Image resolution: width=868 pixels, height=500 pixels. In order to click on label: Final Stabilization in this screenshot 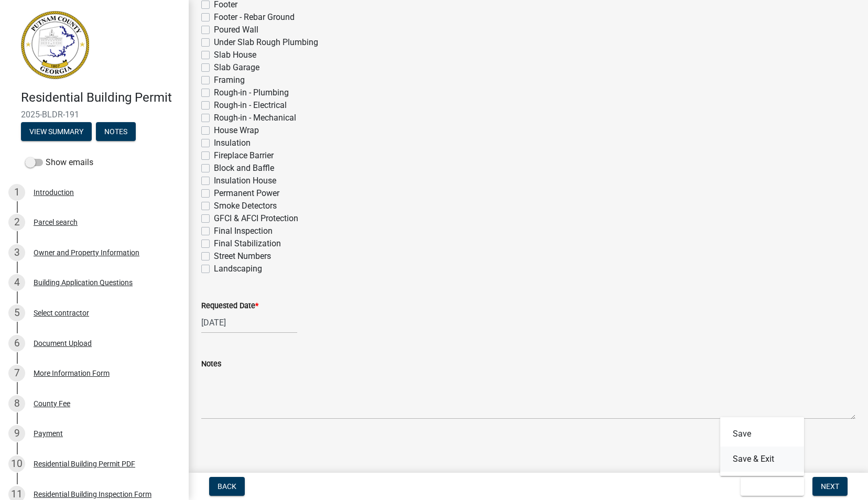, I will do `click(247, 244)`.